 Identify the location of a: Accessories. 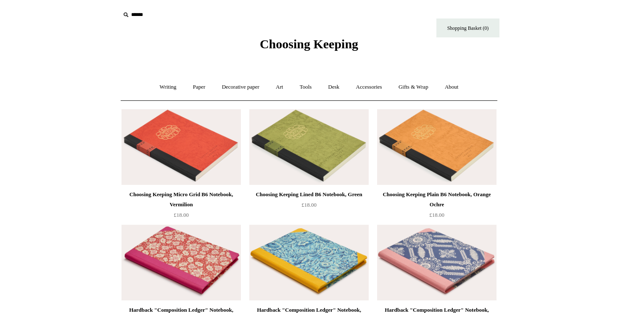
(369, 87).